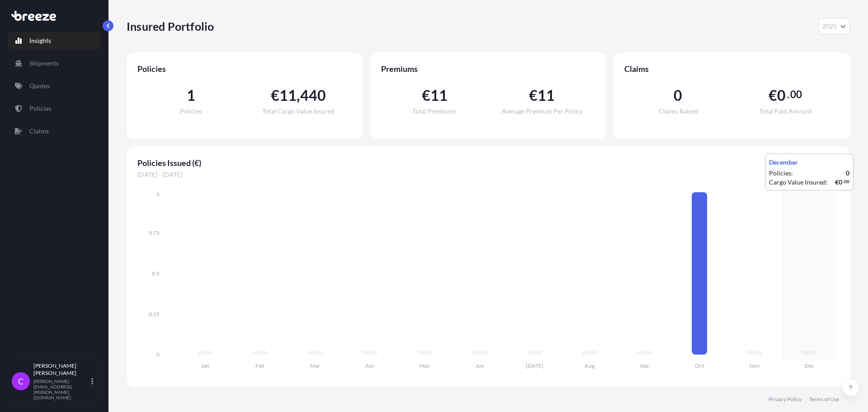  I want to click on span: Premiums, so click(489, 68).